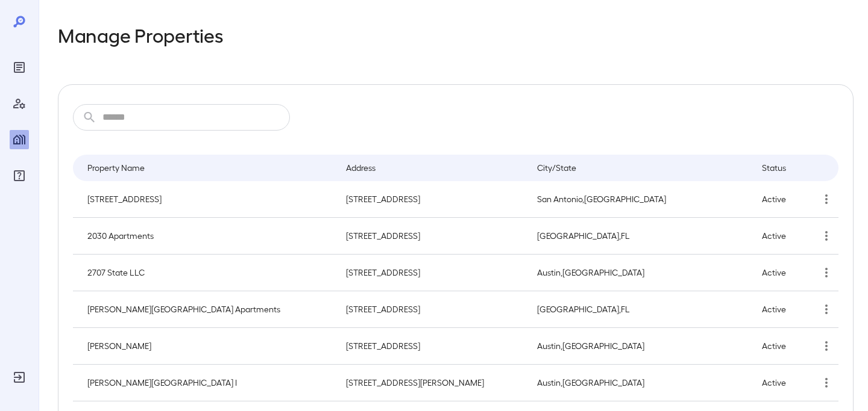  I want to click on th: Property Name, so click(204, 168).